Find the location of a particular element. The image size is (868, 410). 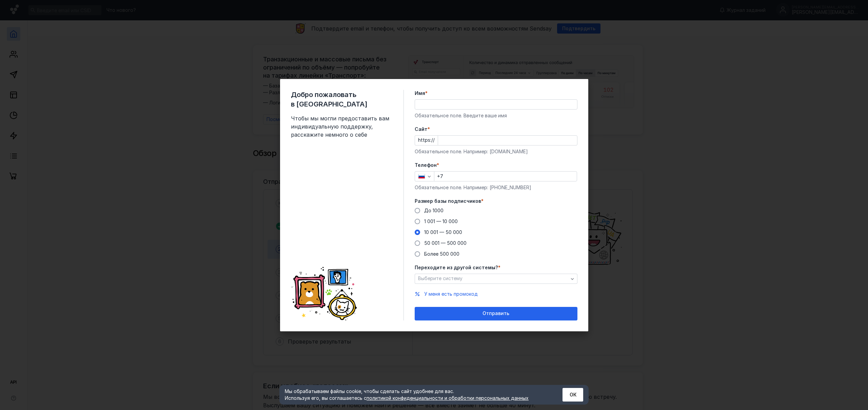

span: До 1000 is located at coordinates (434, 211).